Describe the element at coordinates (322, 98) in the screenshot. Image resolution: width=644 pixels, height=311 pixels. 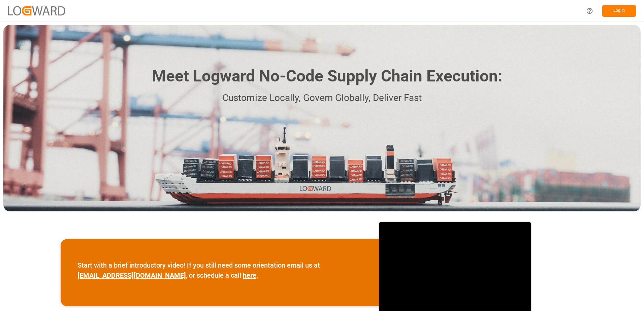
I see `p: Customize Locally, Govern Globally, Deliver Fast` at that location.